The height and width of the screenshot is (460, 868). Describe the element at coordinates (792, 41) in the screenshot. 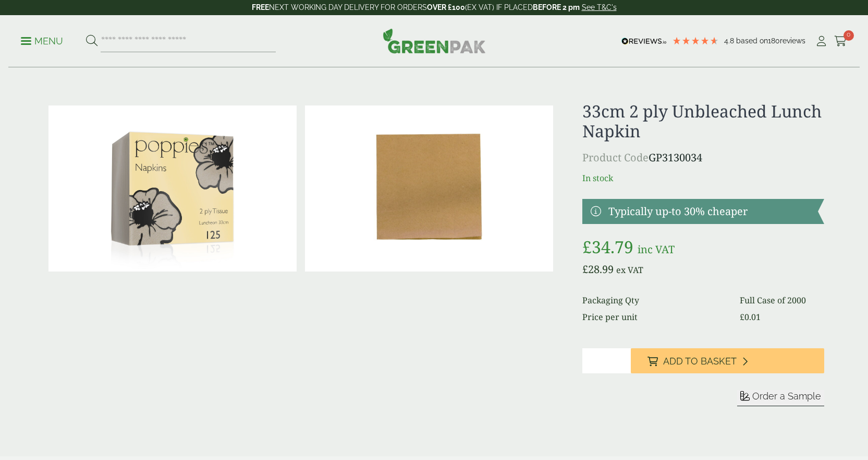

I see `span: reviews` at that location.